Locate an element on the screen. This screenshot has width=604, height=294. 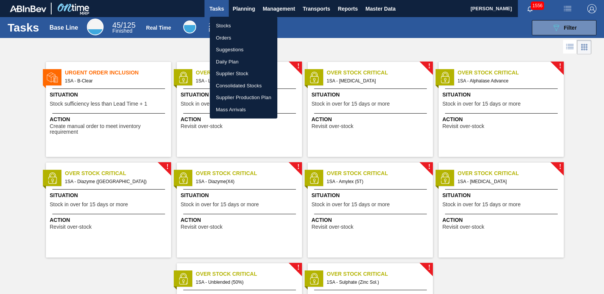
a: Stocks is located at coordinates (244, 26).